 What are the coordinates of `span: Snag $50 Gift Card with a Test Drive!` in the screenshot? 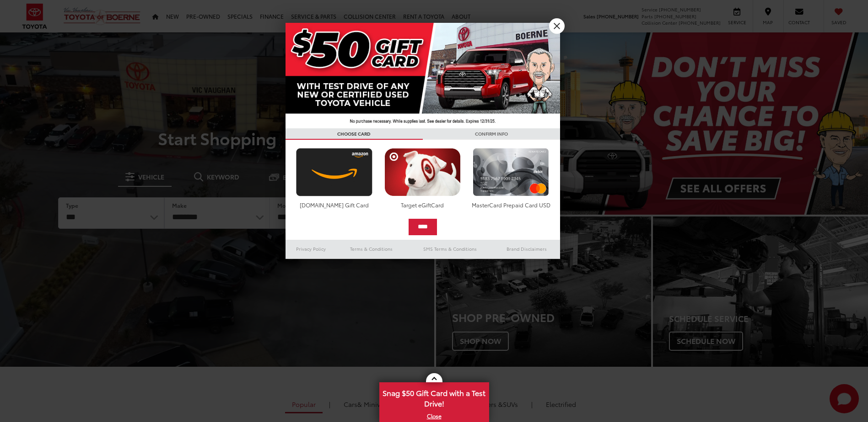 It's located at (434, 397).